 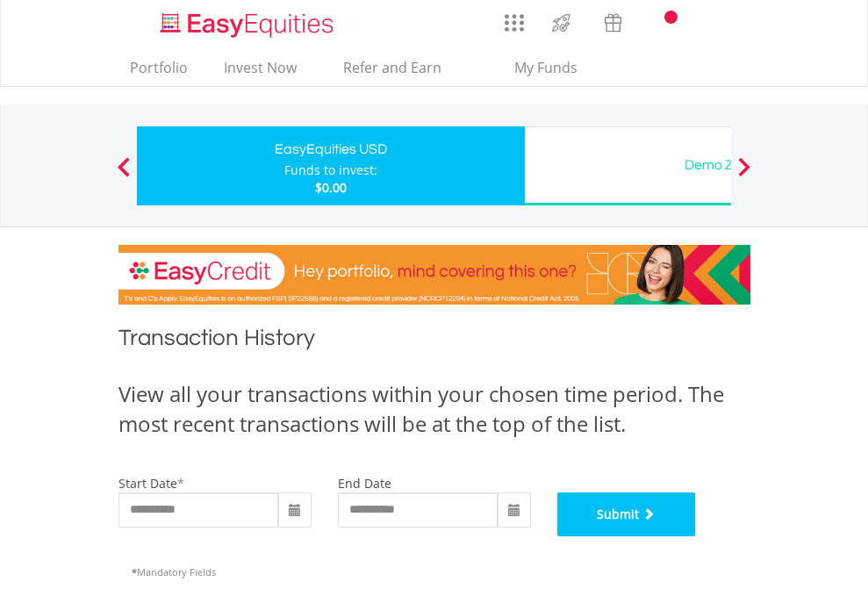 I want to click on span: $0.00, so click(x=331, y=187).